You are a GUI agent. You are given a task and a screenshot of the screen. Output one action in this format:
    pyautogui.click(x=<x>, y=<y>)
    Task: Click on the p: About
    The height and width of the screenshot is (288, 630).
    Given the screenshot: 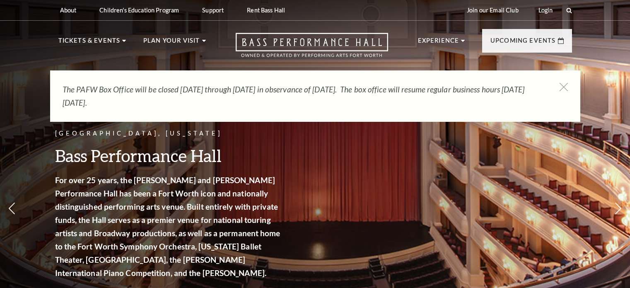 What is the action you would take?
    pyautogui.click(x=68, y=10)
    